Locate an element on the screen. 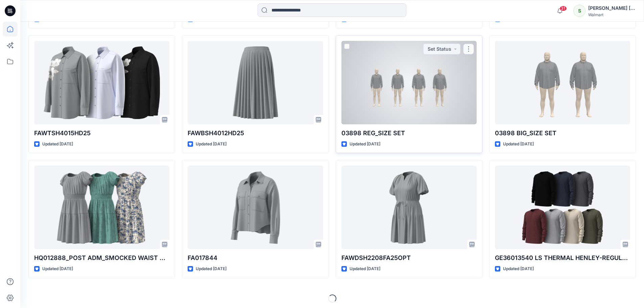  span: 31 is located at coordinates (564, 9).